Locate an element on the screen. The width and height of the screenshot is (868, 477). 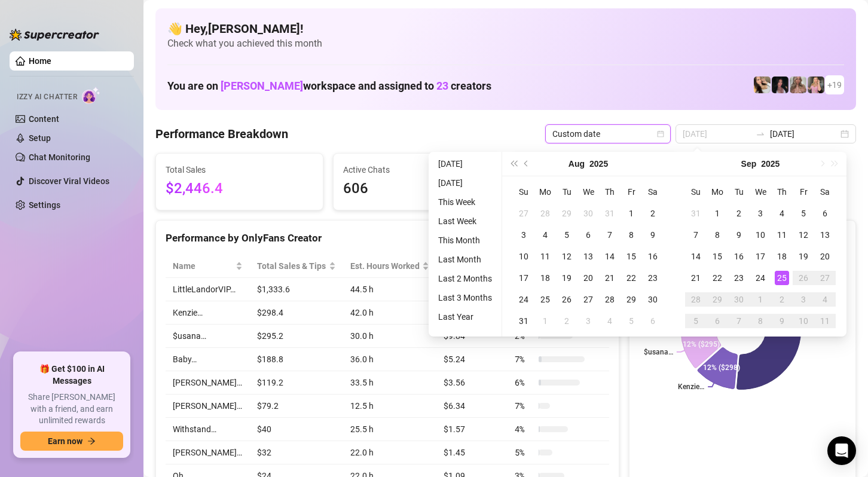
td: 2025-07-27 is located at coordinates (524, 214).